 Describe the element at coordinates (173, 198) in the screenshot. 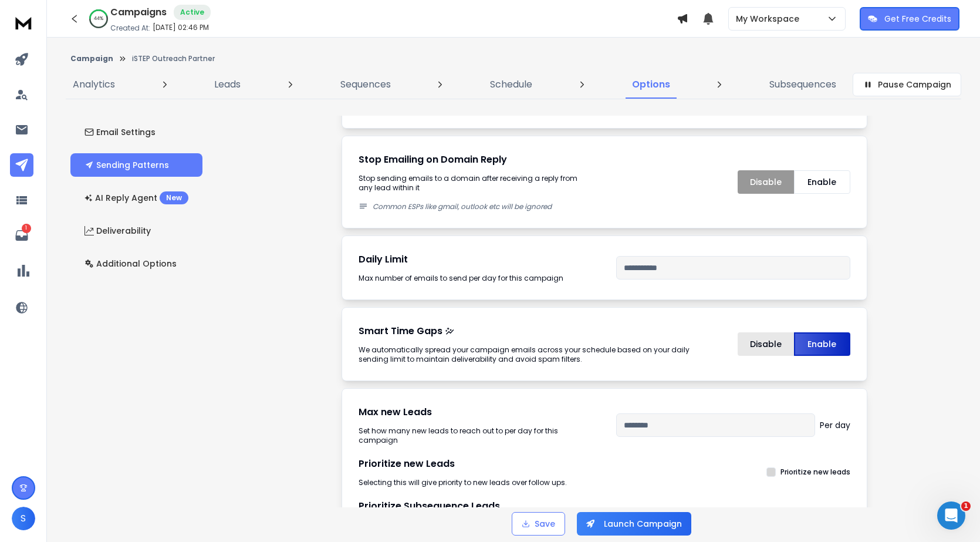

I see `div: New` at that location.